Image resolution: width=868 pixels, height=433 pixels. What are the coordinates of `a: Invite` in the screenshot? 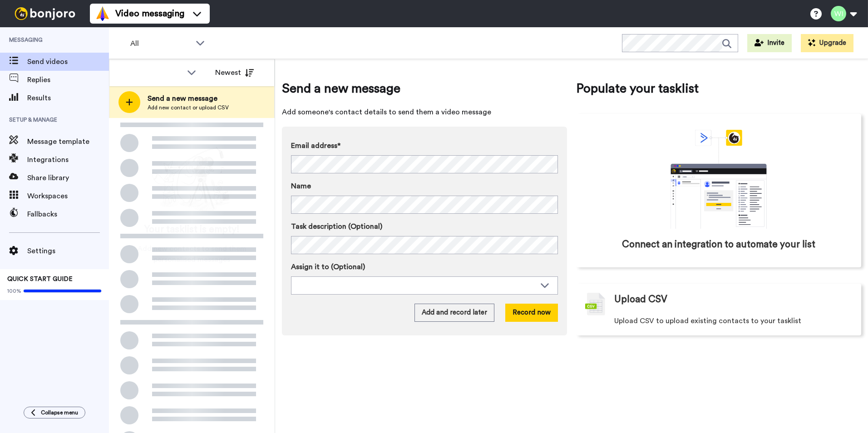 It's located at (770, 43).